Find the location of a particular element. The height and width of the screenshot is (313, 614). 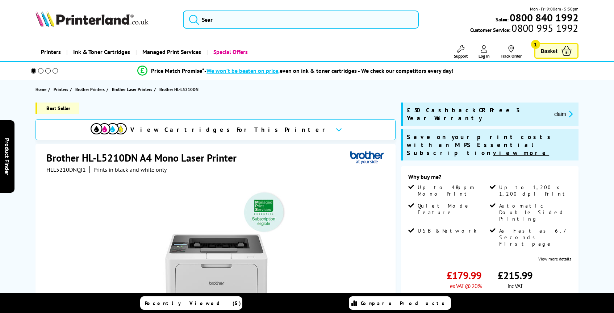

span: Mon - Fri 9:00am - 5:30pm is located at coordinates (554, 9).